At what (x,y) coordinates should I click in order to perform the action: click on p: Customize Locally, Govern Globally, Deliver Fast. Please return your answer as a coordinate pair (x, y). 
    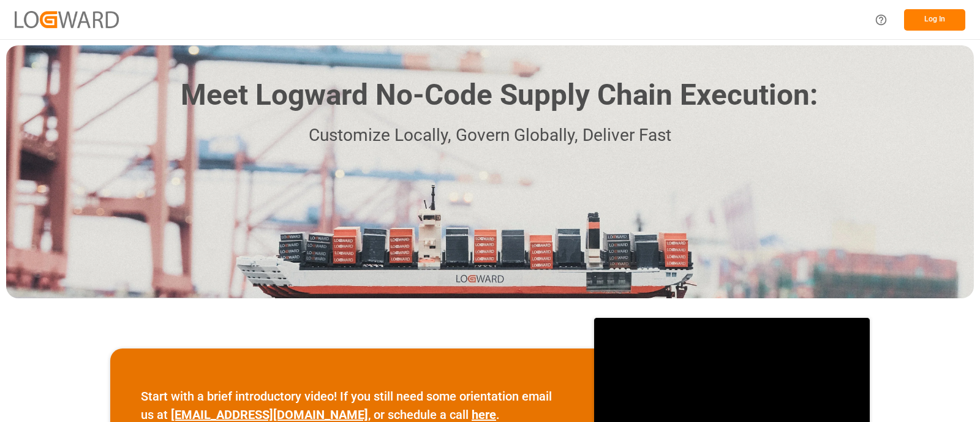
    Looking at the image, I should click on (490, 136).